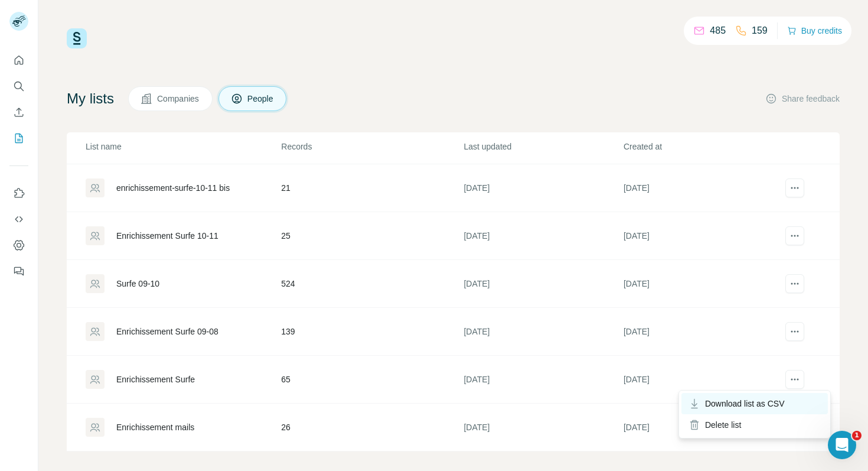  I want to click on div: Enrichissement Surfe 09-08, so click(167, 331).